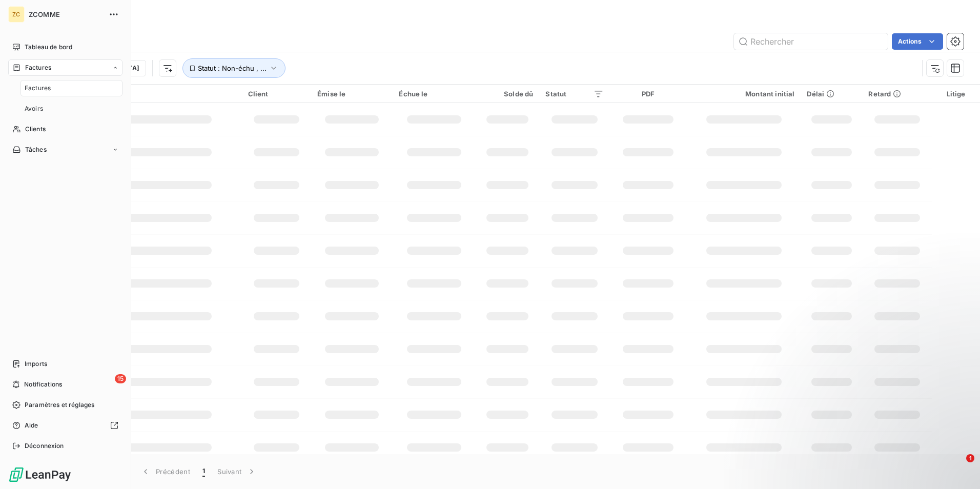  Describe the element at coordinates (32, 426) in the screenshot. I see `span: Aide` at that location.